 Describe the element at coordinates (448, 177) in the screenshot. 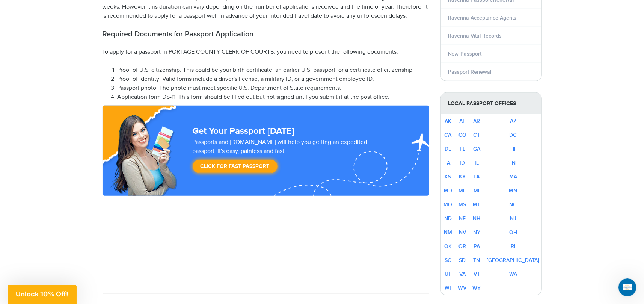

I see `a: KS` at that location.